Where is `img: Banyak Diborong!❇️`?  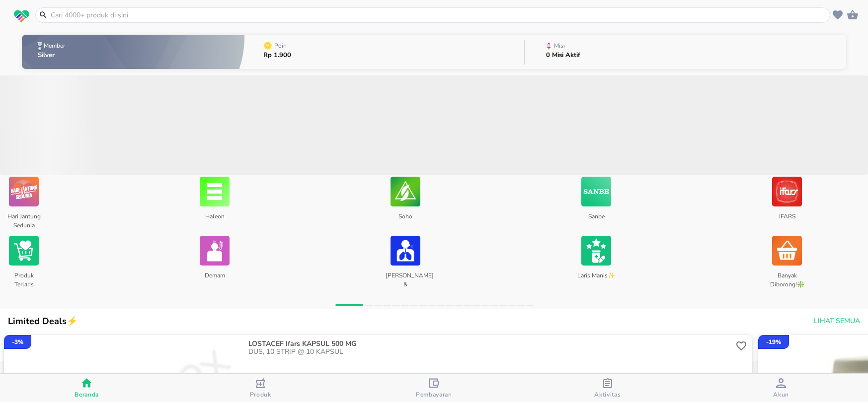 img: Banyak Diborong!❇️ is located at coordinates (787, 250).